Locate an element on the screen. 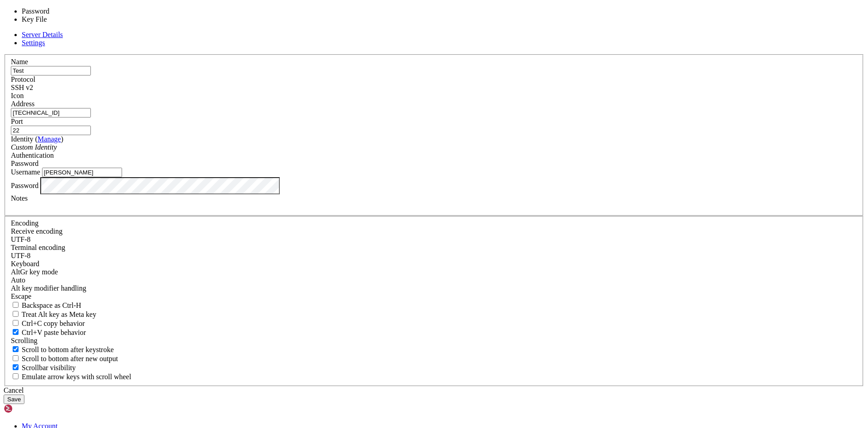 This screenshot has height=428, width=868. input: Host Name or IP is located at coordinates (51, 113).